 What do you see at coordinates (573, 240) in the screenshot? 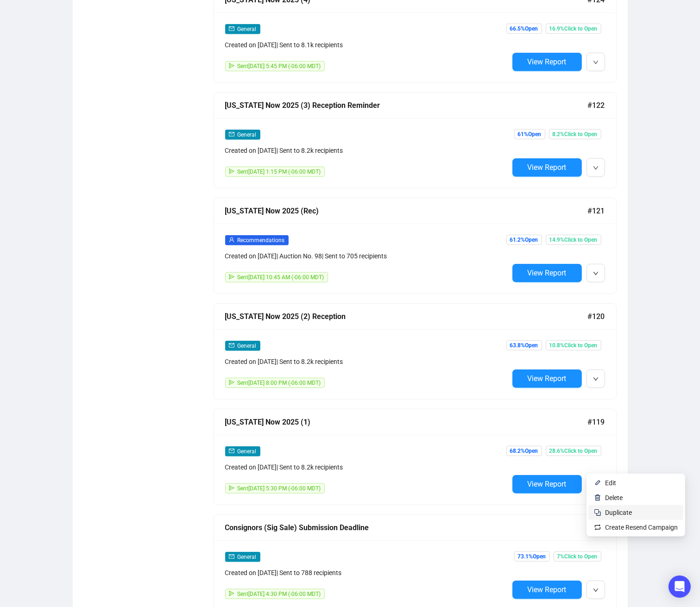
I see `span: 14.9% Click to Open` at bounding box center [573, 240].